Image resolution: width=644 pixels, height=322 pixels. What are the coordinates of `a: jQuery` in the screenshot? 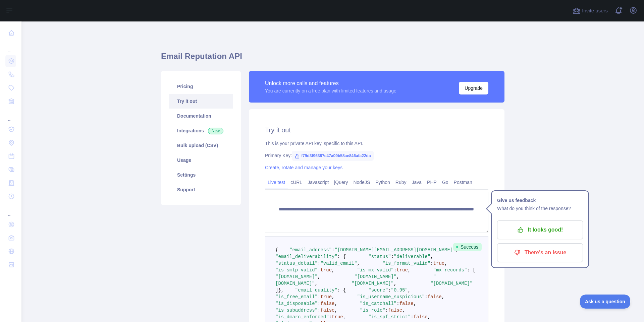 It's located at (341, 182).